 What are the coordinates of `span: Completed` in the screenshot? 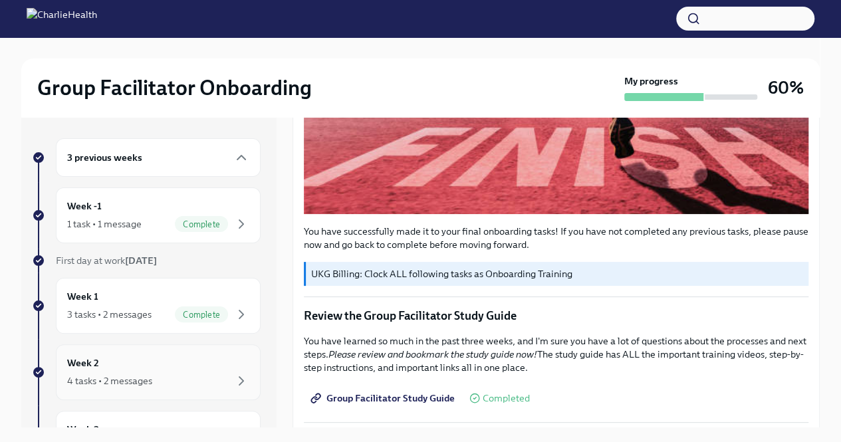 It's located at (506, 398).